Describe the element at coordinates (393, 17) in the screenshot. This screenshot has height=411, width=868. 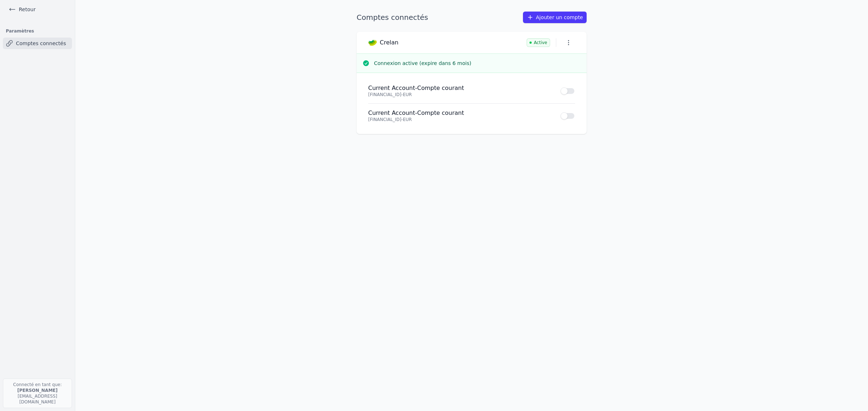
I see `h1: Comptes connectés` at that location.